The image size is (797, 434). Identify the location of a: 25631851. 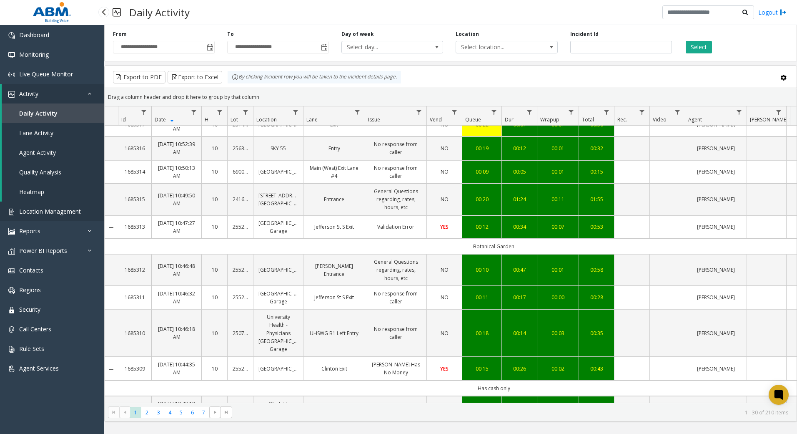
(240, 148).